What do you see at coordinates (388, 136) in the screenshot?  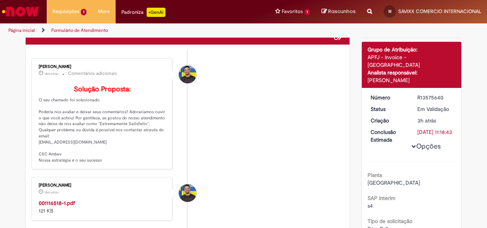 I see `dt: Conclusão Estimada` at bounding box center [388, 136].